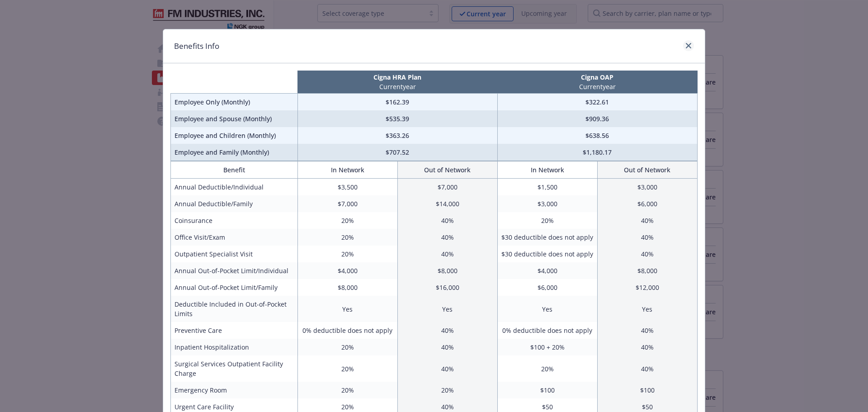 This screenshot has width=868, height=412. What do you see at coordinates (647, 287) in the screenshot?
I see `td: $12,000` at bounding box center [647, 287].